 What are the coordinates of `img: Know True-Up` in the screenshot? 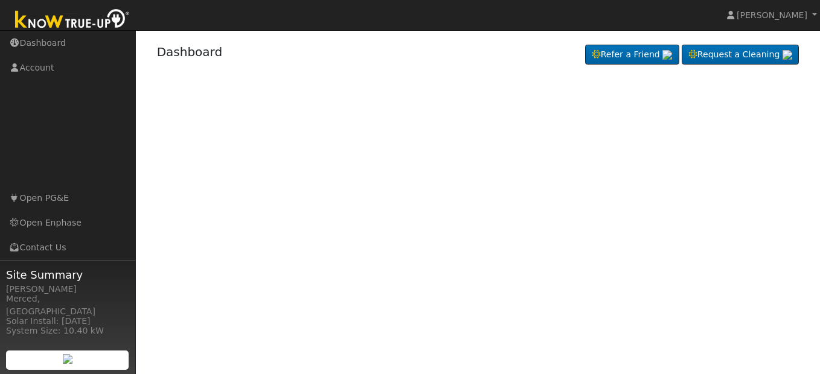 It's located at (72, 20).